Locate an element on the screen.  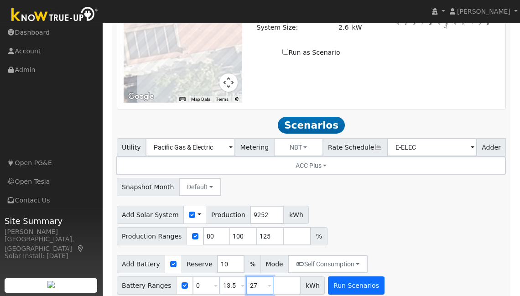
text: Nov is located at coordinates (481, 23).